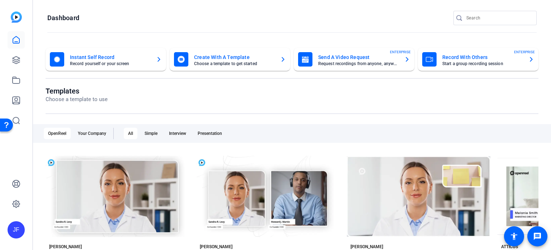 The width and height of the screenshot is (551, 250). I want to click on img: blue-gradient.svg, so click(16, 17).